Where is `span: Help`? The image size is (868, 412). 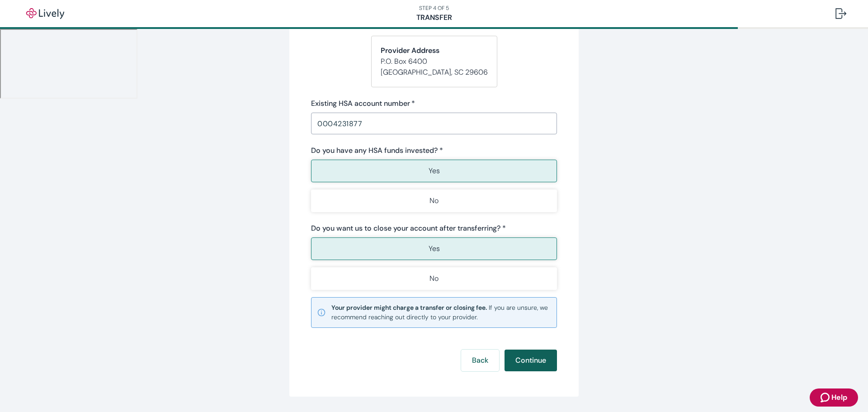
span: Help is located at coordinates (839, 398).